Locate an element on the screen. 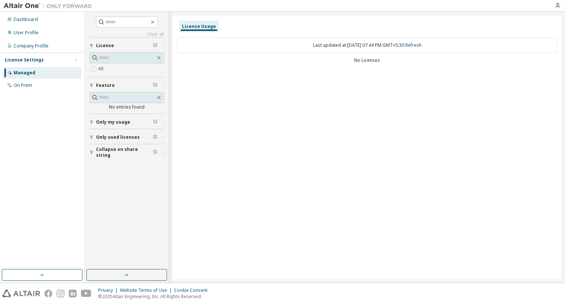 This screenshot has height=304, width=565. p: © 2025 Altair Engineering, Inc. All Rights Reserved. is located at coordinates (155, 296).